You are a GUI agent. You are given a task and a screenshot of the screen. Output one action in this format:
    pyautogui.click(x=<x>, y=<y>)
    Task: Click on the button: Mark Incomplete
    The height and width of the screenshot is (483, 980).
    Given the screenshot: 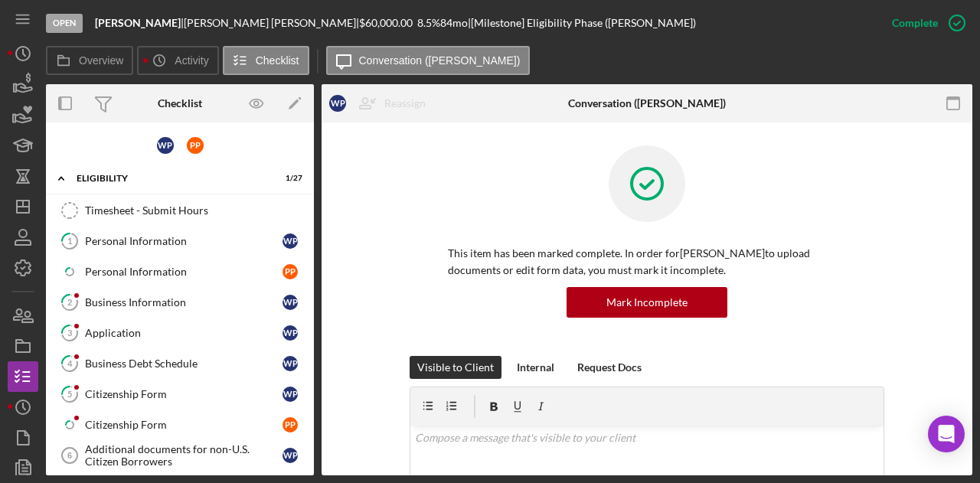 What is the action you would take?
    pyautogui.click(x=646, y=303)
    